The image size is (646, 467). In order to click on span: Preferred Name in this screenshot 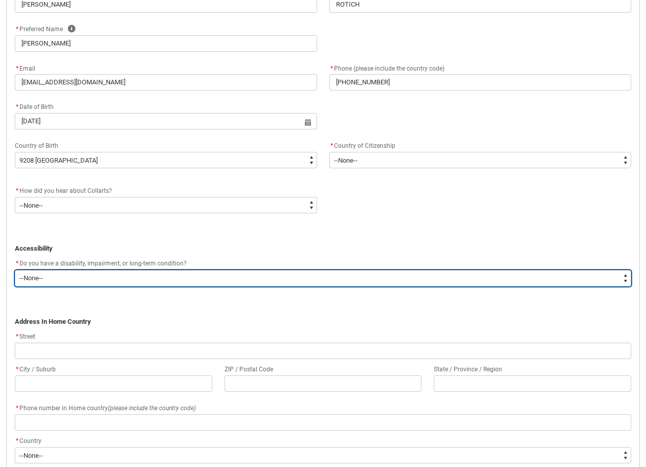, I will do `click(39, 29)`.